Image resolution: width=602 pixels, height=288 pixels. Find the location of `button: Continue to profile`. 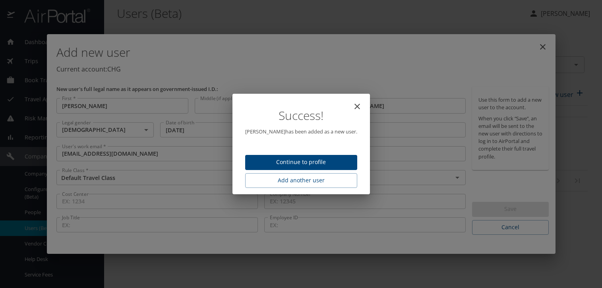

button: Continue to profile is located at coordinates (301, 163).